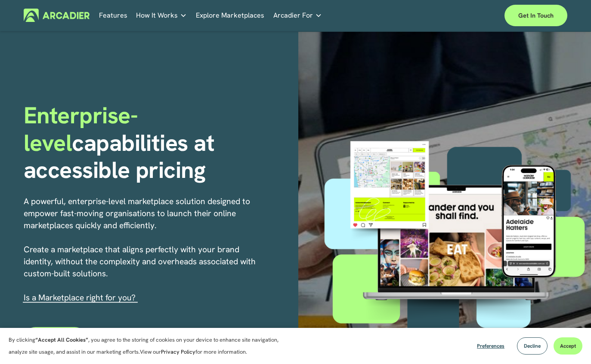  Describe the element at coordinates (491, 346) in the screenshot. I see `button: Preferences` at that location.